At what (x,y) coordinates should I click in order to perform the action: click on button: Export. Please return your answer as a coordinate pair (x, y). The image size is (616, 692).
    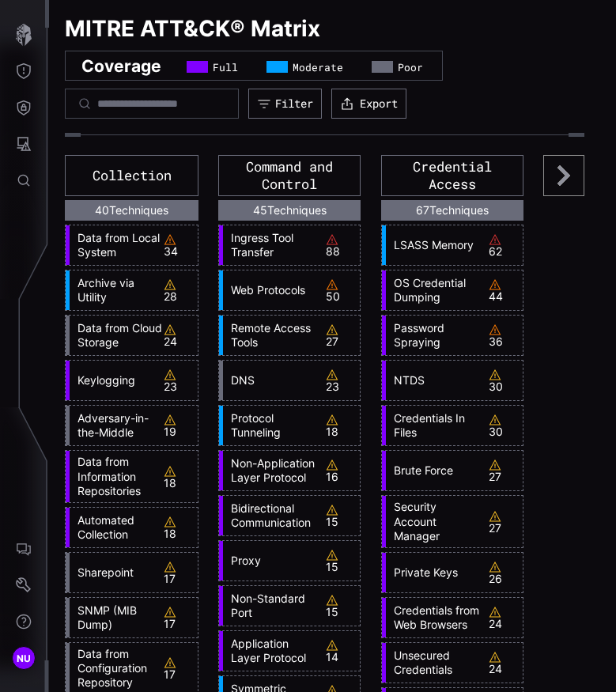
    Looking at the image, I should click on (368, 104).